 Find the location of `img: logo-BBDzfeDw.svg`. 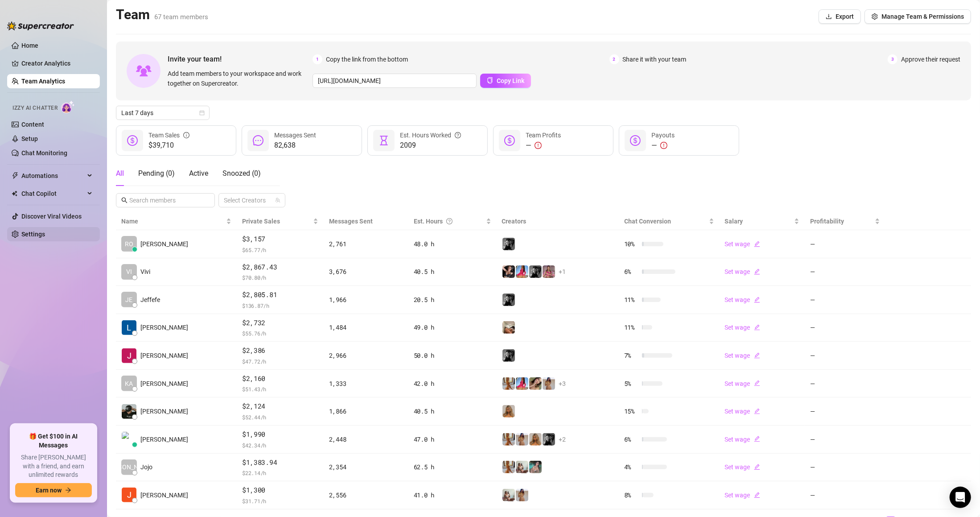

img: logo-BBDzfeDw.svg is located at coordinates (40, 26).